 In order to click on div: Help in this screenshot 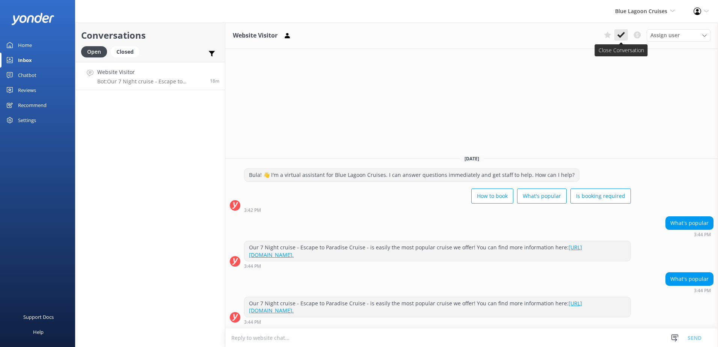, I will do `click(38, 332)`.